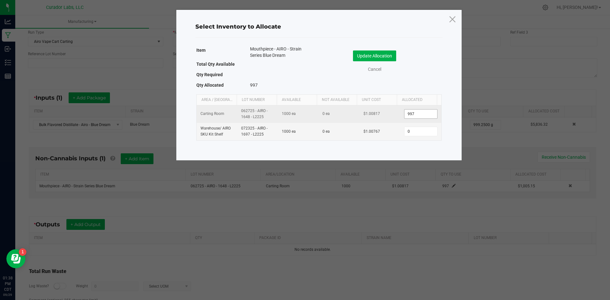 This screenshot has width=610, height=300. Describe the element at coordinates (417, 100) in the screenshot. I see `th: Allocated` at that location.